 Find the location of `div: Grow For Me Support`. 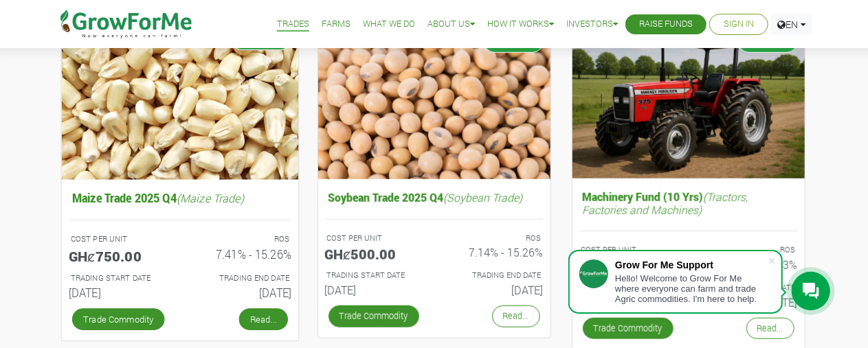

div: Grow For Me Support is located at coordinates (692, 265).